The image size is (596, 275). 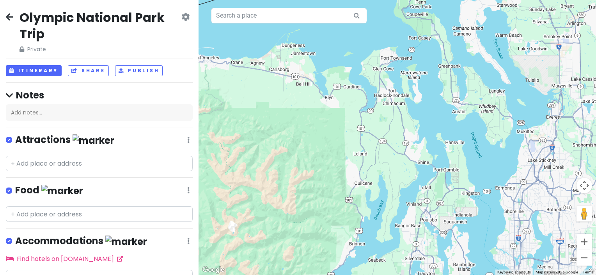 I want to click on a: Terms (opens in new tab), so click(x=588, y=272).